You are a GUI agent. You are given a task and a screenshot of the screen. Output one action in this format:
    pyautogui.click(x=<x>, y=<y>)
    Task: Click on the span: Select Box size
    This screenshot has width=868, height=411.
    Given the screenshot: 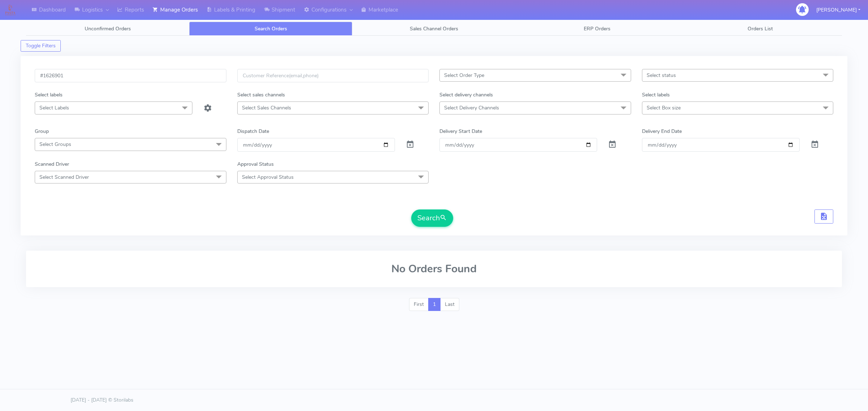 What is the action you would take?
    pyautogui.click(x=664, y=108)
    